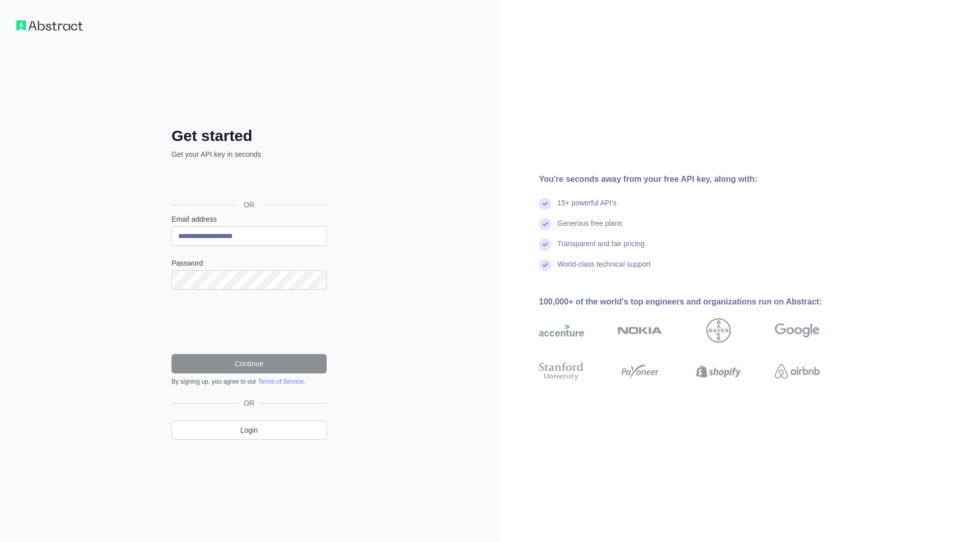  What do you see at coordinates (248, 182) in the screenshot?
I see `div: Sign in with Google. Opens in new tab` at bounding box center [248, 182].